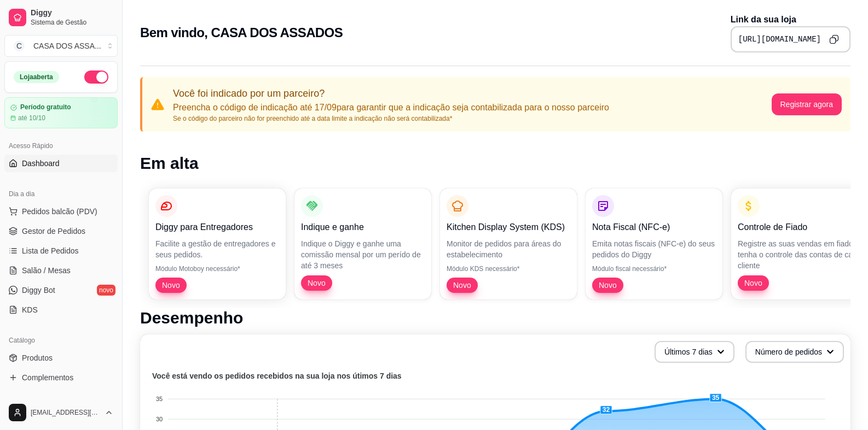 The height and width of the screenshot is (430, 868). I want to click on a: DiggySistema de Gestão, so click(61, 17).